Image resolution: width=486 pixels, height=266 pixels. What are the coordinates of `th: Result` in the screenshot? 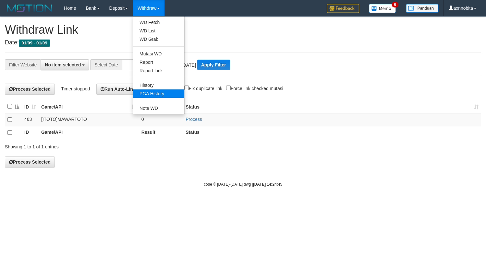 It's located at (161, 133).